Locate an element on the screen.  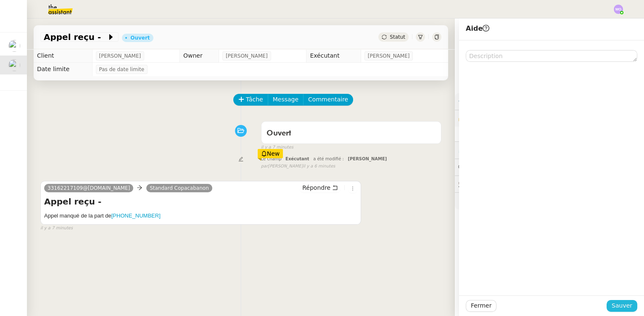
td: Client is located at coordinates (62, 56).